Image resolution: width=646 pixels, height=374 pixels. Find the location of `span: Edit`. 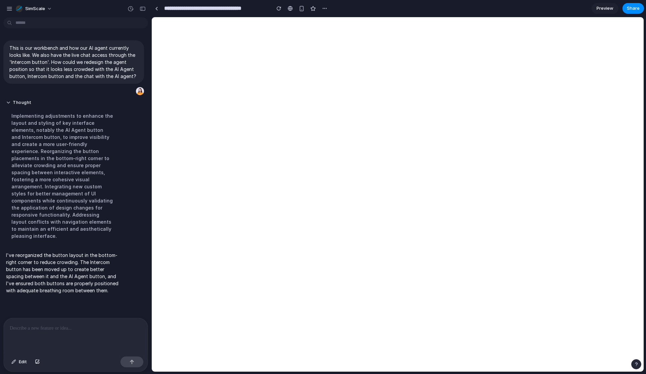

span: Edit is located at coordinates (23, 362).